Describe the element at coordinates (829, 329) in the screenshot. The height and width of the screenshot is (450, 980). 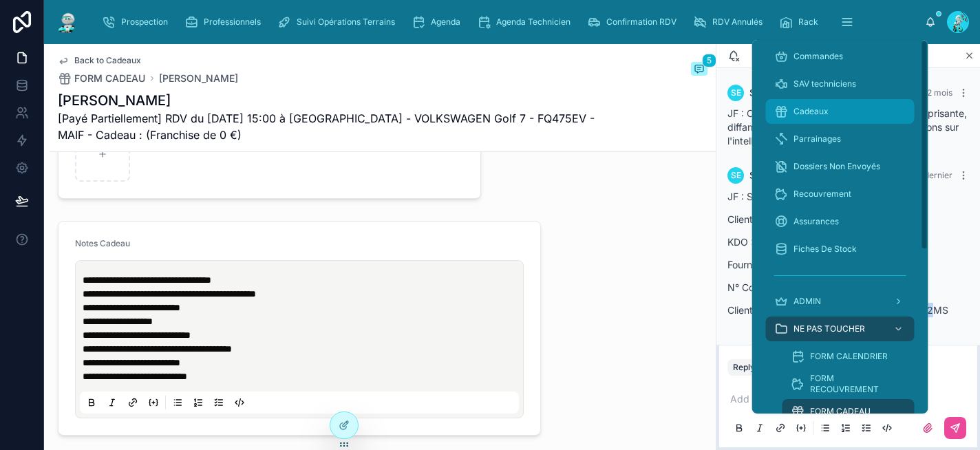
I see `span: NE PAS TOUCHER` at that location.